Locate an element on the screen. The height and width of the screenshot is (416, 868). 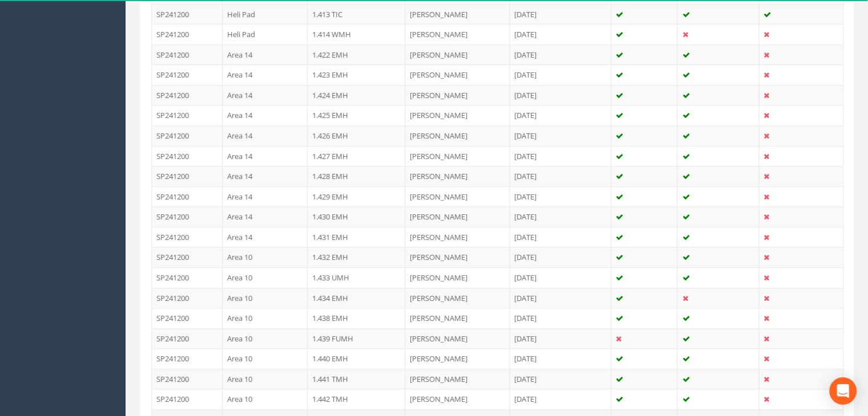
td: 1.427 EMH is located at coordinates (357, 156).